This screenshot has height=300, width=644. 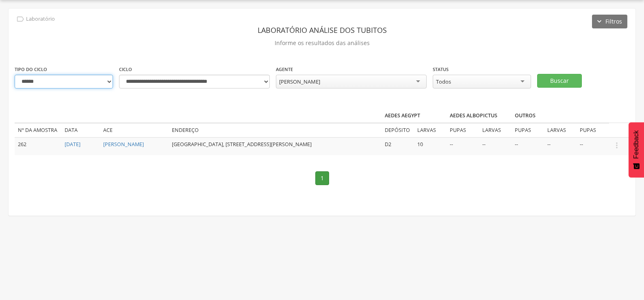 What do you see at coordinates (125, 70) in the screenshot?
I see `label: Ciclo` at bounding box center [125, 70].